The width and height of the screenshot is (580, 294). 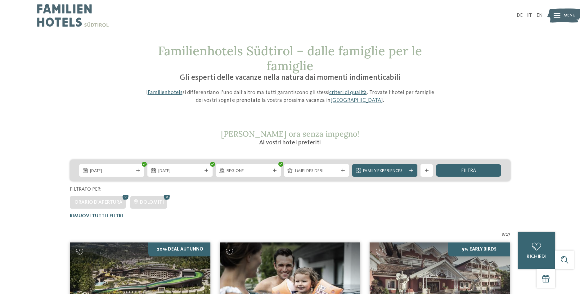 I want to click on span: Familienhotels Südtirol – dalle famiglie per le famiglie, so click(x=290, y=58).